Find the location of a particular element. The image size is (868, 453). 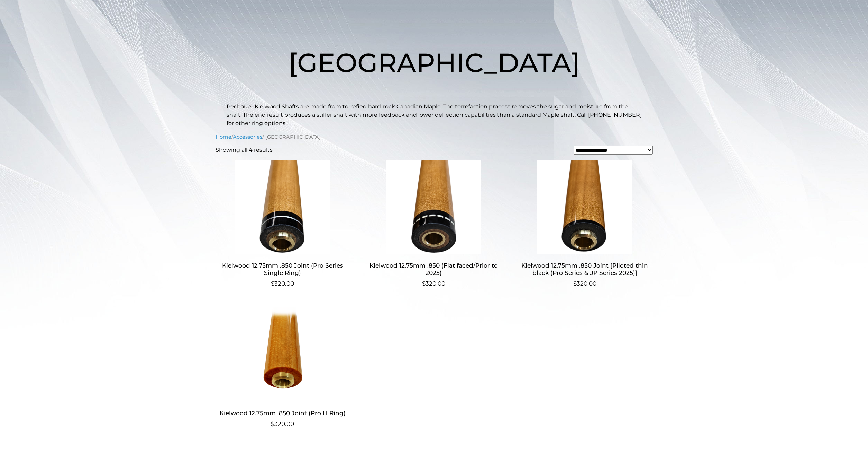

a: Home is located at coordinates (224, 137).